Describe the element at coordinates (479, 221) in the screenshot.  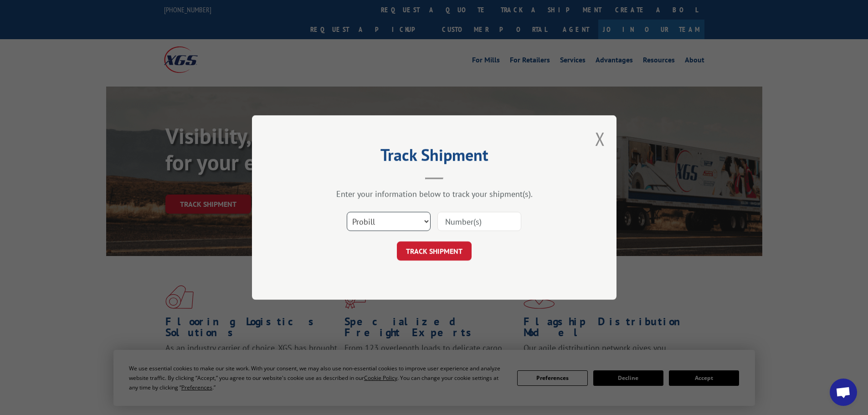
I see `input: Number(s)` at that location.